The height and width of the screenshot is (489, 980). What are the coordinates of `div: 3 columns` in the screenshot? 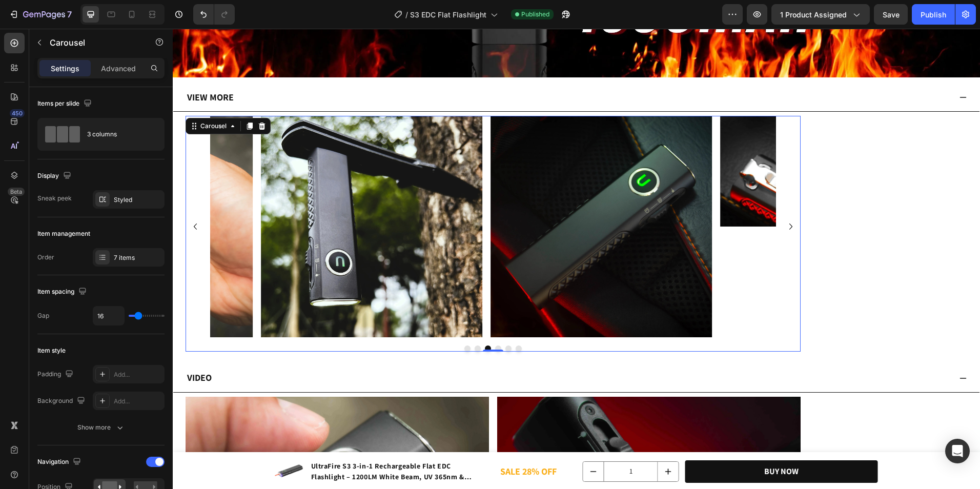 It's located at (118, 135).